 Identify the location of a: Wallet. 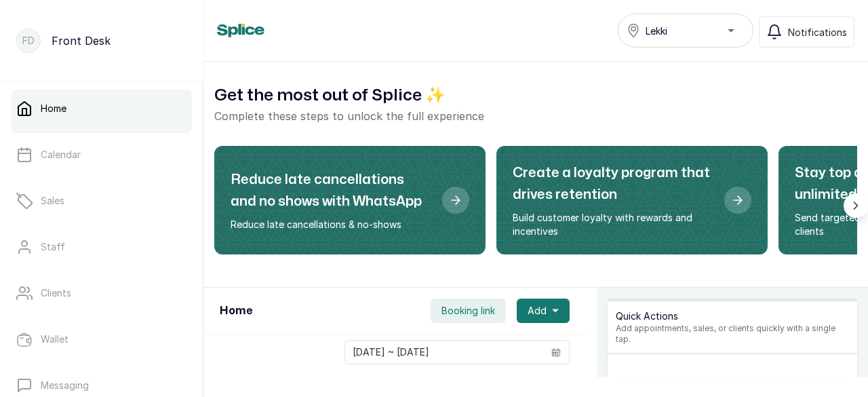
(101, 339).